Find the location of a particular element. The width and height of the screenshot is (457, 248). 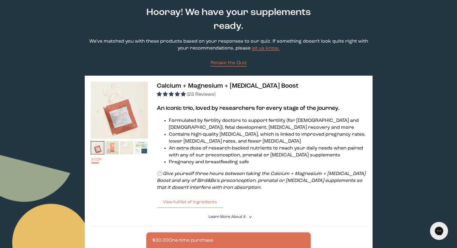

a: Retake the Quiz is located at coordinates (228, 63).